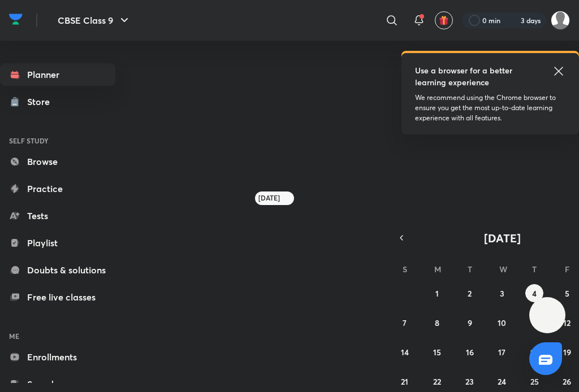 This screenshot has height=392, width=579. What do you see at coordinates (534, 352) in the screenshot?
I see `abbr: September 18, 2025` at bounding box center [534, 352].